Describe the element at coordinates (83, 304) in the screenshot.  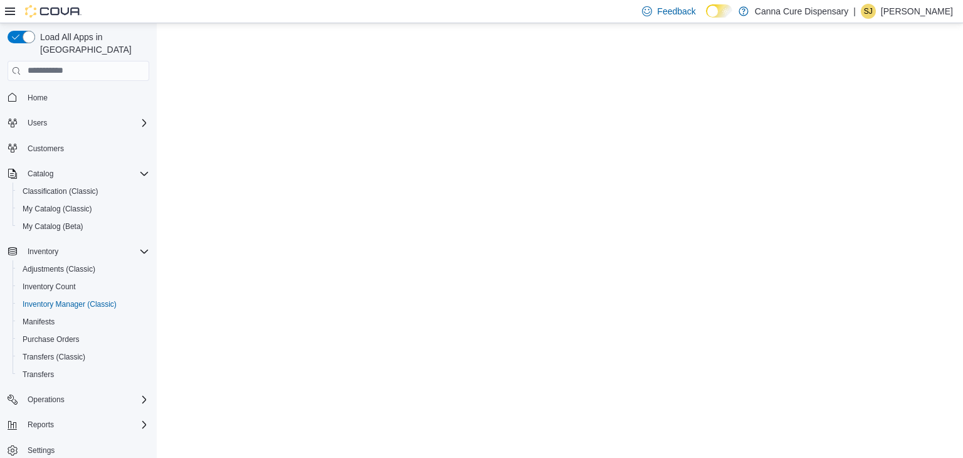
I see `button: Inventory Manager (Classic)` at that location.